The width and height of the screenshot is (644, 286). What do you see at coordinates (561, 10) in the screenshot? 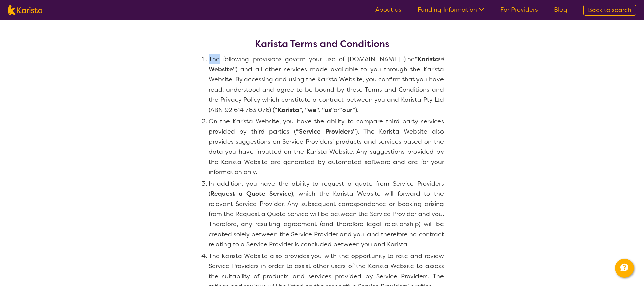
I see `a: Blog` at bounding box center [561, 10].